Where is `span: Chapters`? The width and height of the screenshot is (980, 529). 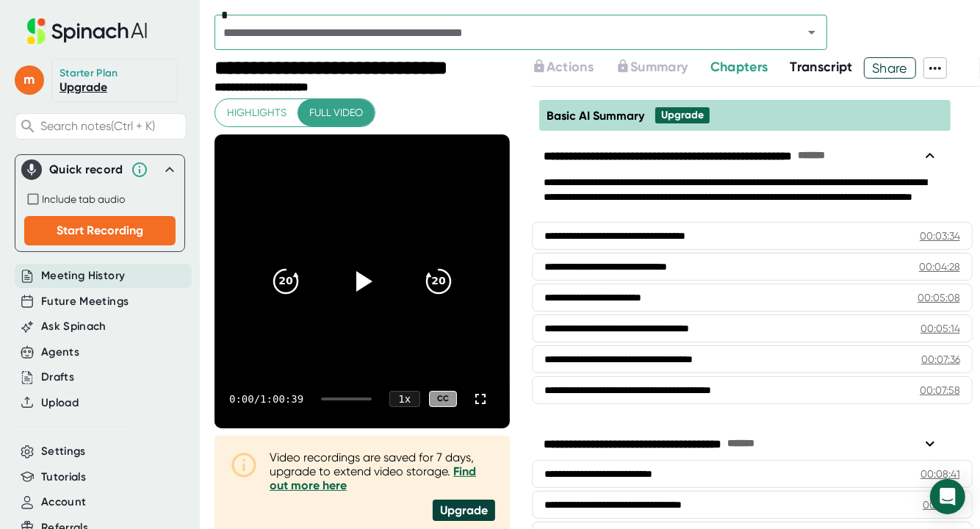 span: Chapters is located at coordinates (739, 67).